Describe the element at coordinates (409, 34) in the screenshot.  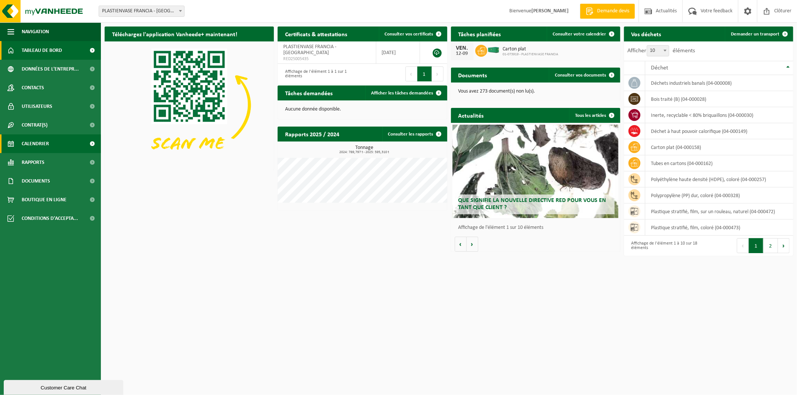
I see `span: Consulter vos certificats` at that location.